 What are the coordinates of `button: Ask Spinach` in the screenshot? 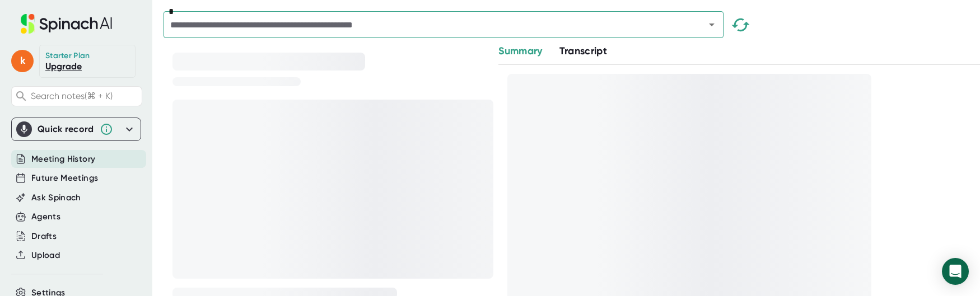 It's located at (56, 198).